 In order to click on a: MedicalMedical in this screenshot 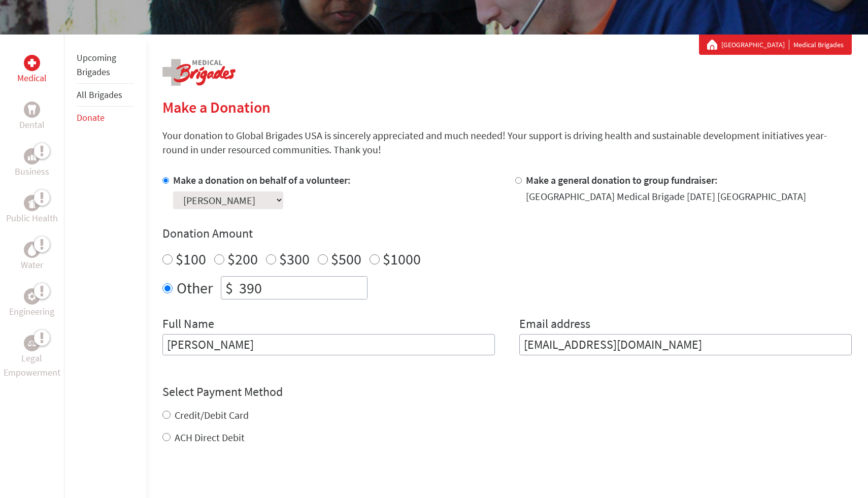, I will do `click(32, 70)`.